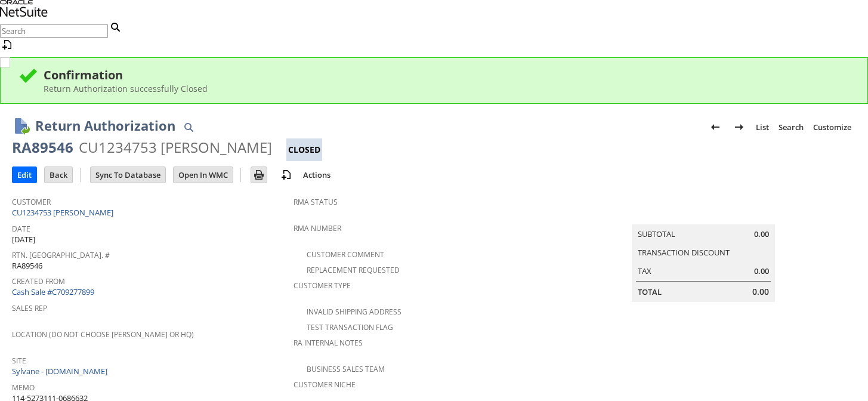  Describe the element at coordinates (345, 369) in the screenshot. I see `a: Business Sales Team` at that location.